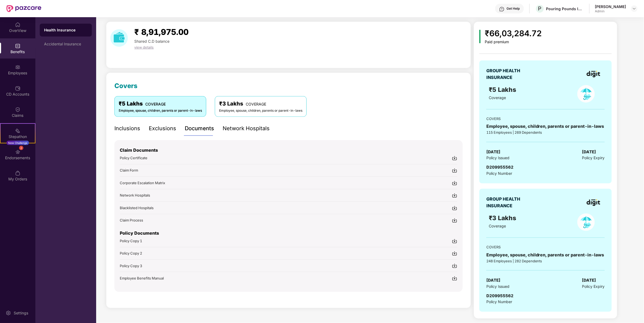 This screenshot has height=323, width=644. What do you see at coordinates (129, 170) in the screenshot?
I see `span: Claim Form` at bounding box center [129, 170].